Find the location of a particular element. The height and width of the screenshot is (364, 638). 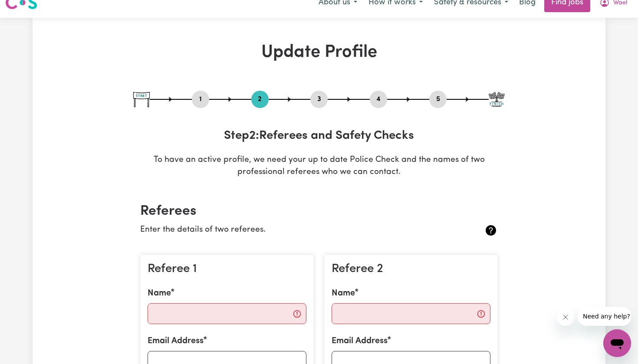

p: To have an active profile, we need your up to date Police Check and the names of two professional... is located at coordinates (319, 166).